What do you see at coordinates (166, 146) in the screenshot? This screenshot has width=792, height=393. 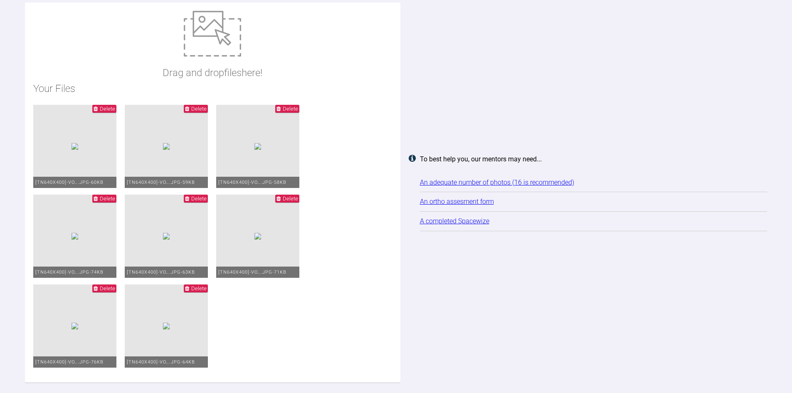 I see `img: fa54a1ac-4309-439d-83d9-72e9b0c10ceb` at bounding box center [166, 146].